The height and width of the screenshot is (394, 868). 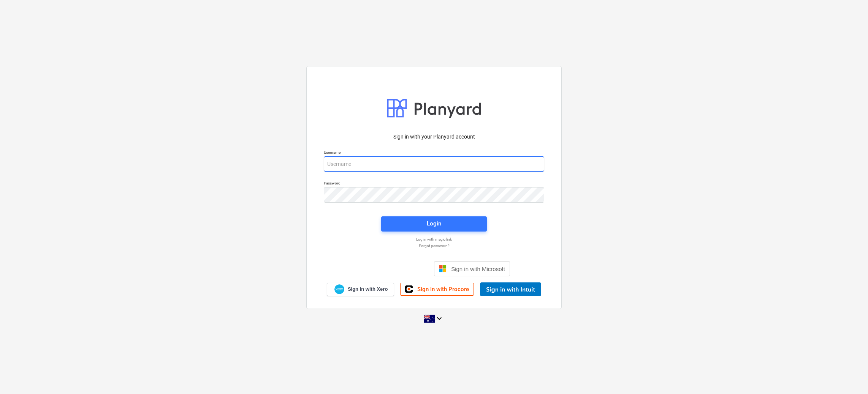 What do you see at coordinates (437, 290) in the screenshot?
I see `a: Sign in with Procore` at bounding box center [437, 290].